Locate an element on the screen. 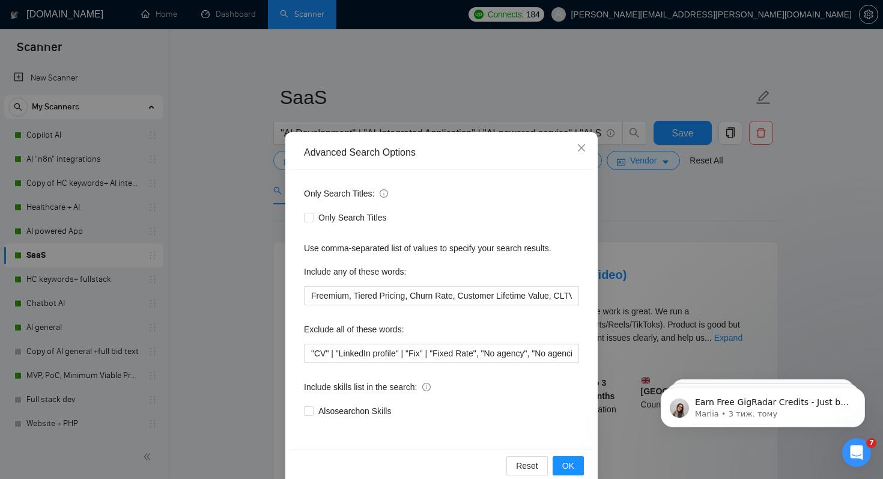  span: Reset is located at coordinates (527, 465).